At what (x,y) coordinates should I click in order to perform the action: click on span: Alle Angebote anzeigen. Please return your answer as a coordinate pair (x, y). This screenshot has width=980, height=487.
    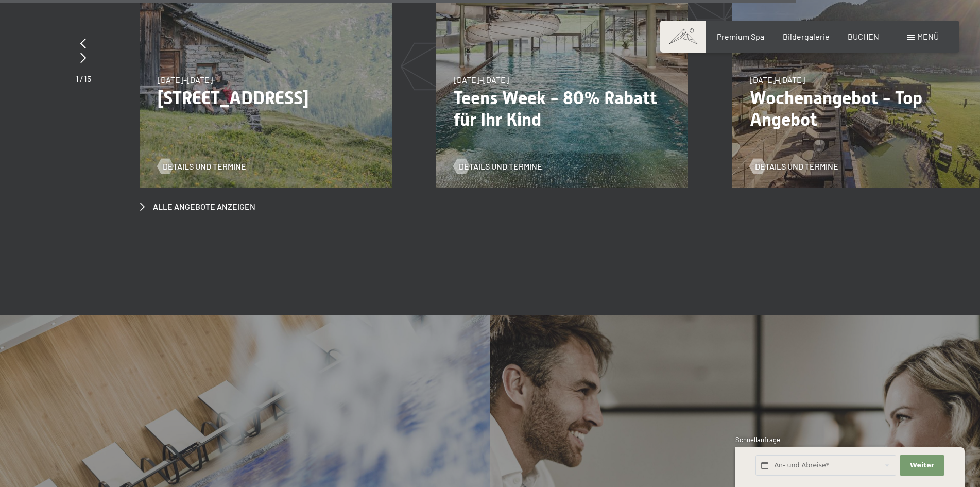
    Looking at the image, I should click on (204, 207).